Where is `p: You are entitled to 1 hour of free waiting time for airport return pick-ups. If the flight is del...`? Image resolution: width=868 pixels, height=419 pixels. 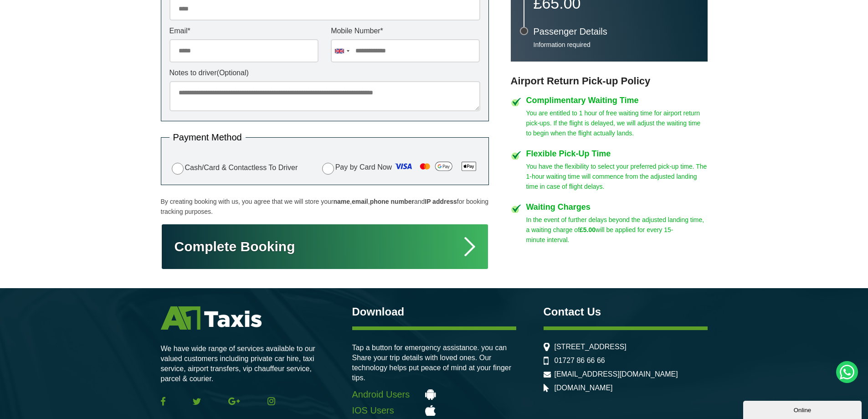 p: You are entitled to 1 hour of free waiting time for airport return pick-ups. If the flight is del... is located at coordinates (617, 123).